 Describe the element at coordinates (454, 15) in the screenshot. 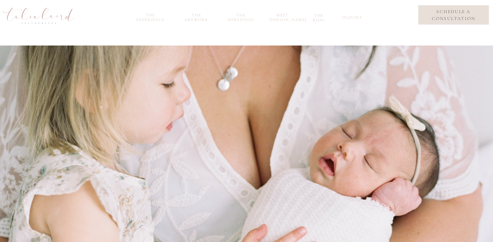

I see `a: schedule a consultation` at that location.